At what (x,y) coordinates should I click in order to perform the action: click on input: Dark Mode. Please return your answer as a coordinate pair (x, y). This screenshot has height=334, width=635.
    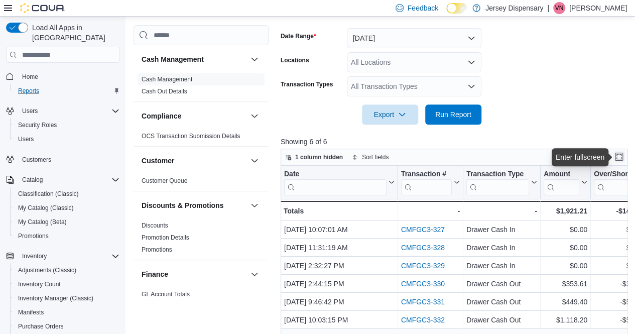
    Looking at the image, I should click on (457, 8).